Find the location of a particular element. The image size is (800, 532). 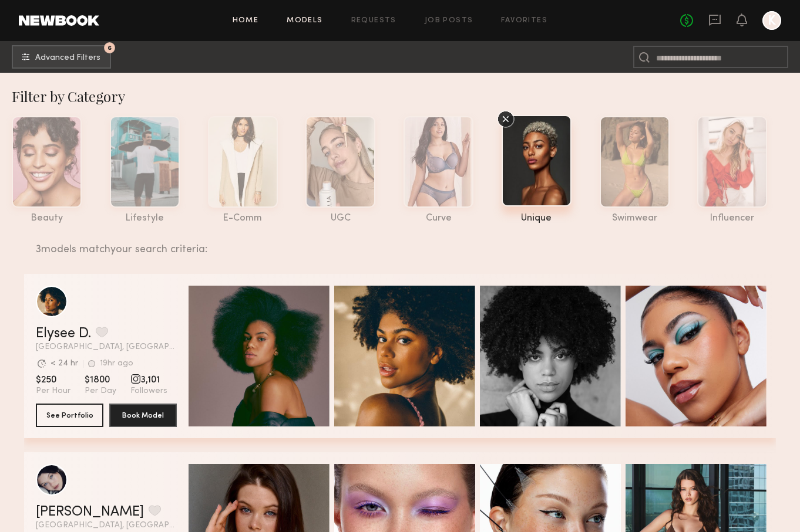

a: K is located at coordinates (771, 21).